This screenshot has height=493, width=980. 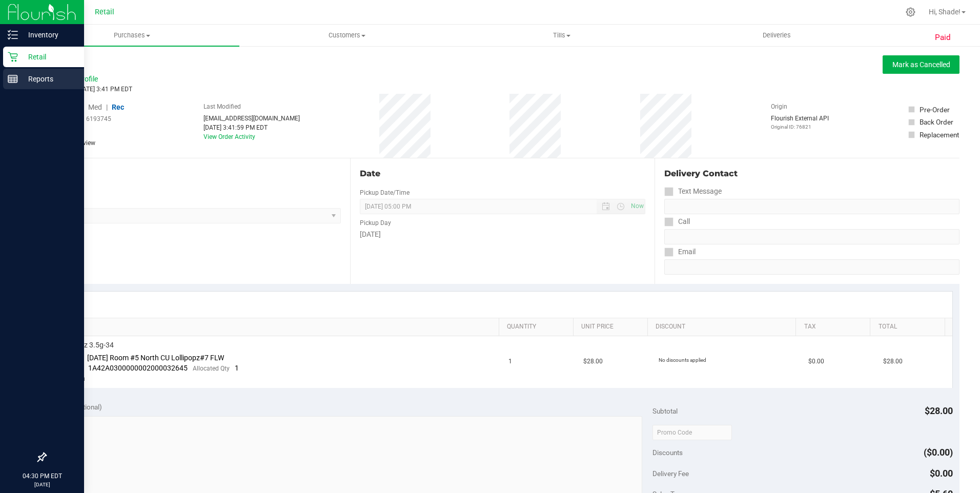 I want to click on span: 1A42A0300000002000032645, so click(x=138, y=368).